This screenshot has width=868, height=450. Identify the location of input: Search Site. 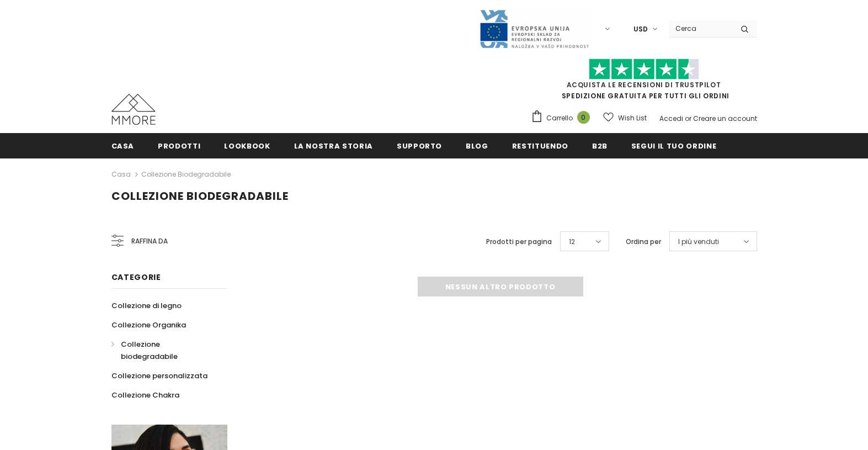
(701, 28).